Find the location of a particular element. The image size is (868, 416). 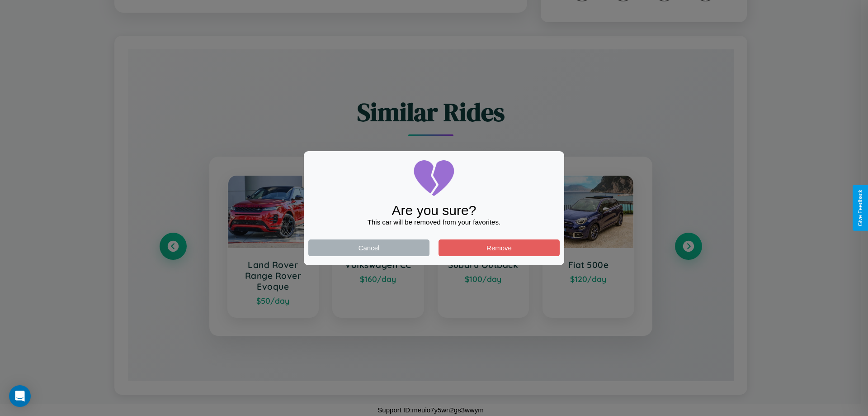

div: Give Feedback is located at coordinates (861, 208).